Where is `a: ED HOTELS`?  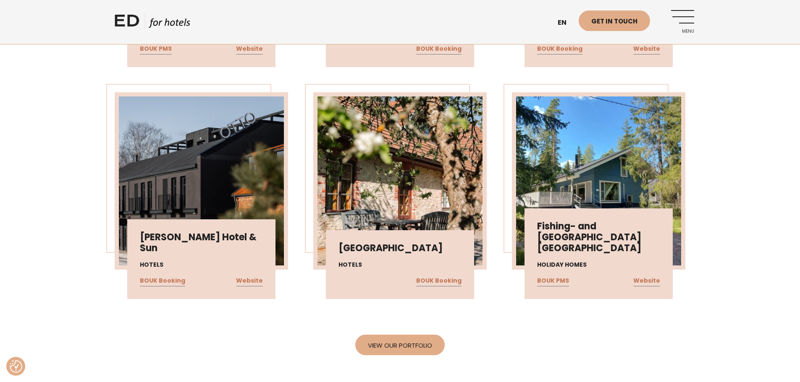 a: ED HOTELS is located at coordinates (152, 23).